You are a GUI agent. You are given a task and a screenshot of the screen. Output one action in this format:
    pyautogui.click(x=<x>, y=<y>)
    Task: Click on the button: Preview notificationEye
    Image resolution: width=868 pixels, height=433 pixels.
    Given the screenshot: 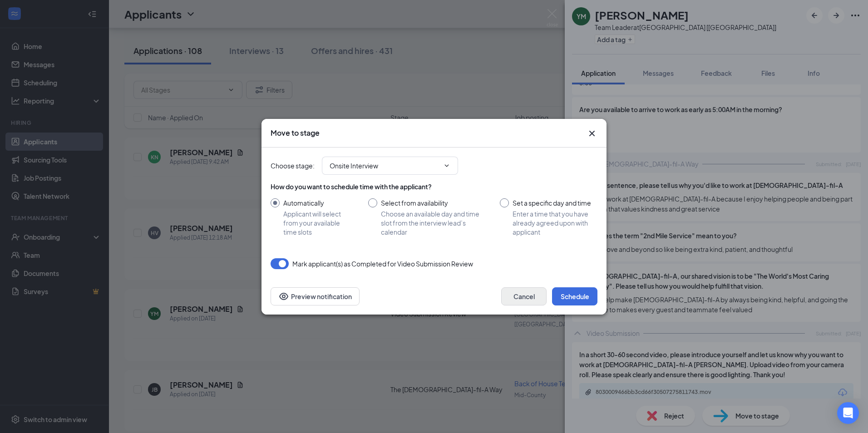 What is the action you would take?
    pyautogui.click(x=315, y=297)
    